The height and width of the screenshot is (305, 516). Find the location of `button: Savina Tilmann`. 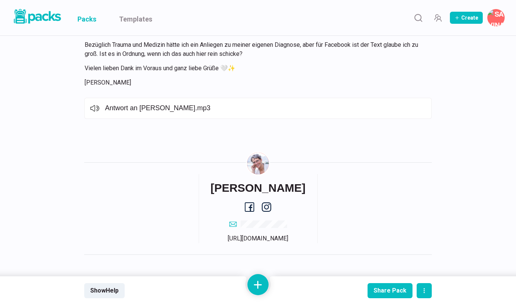

button: Savina Tilmann is located at coordinates (496, 18).